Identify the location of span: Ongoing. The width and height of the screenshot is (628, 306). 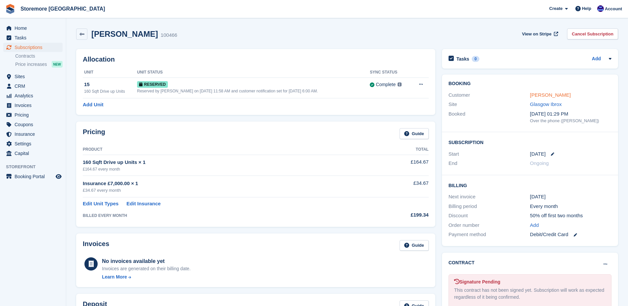
(539, 163).